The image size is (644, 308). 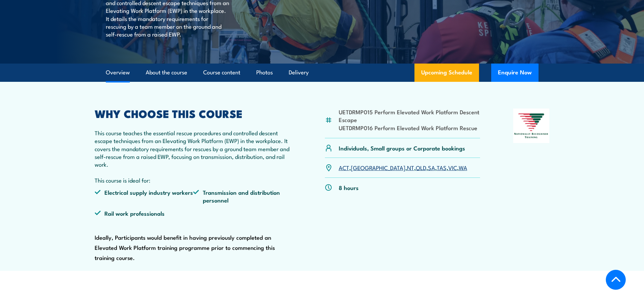 I want to click on li: Rail work professionals, so click(x=144, y=213).